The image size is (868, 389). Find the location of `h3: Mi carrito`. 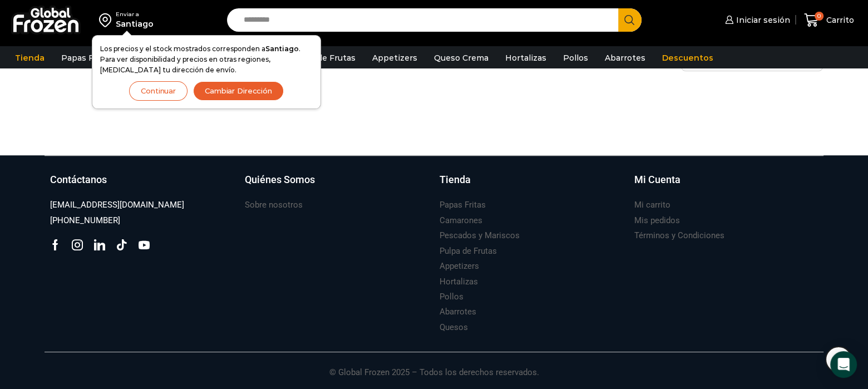

h3: Mi carrito is located at coordinates (652, 205).